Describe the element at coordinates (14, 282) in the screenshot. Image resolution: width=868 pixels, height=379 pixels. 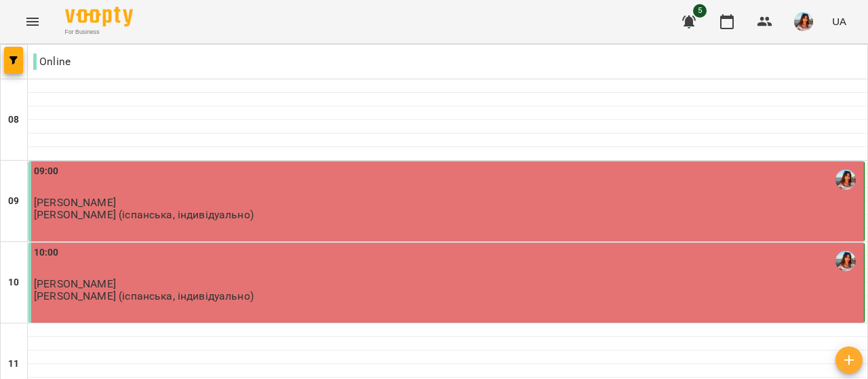
I see `h6: 10` at that location.